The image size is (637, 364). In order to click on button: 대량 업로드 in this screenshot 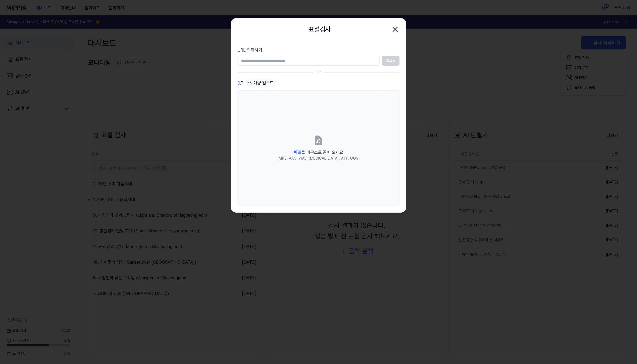, I will do `click(260, 83)`.